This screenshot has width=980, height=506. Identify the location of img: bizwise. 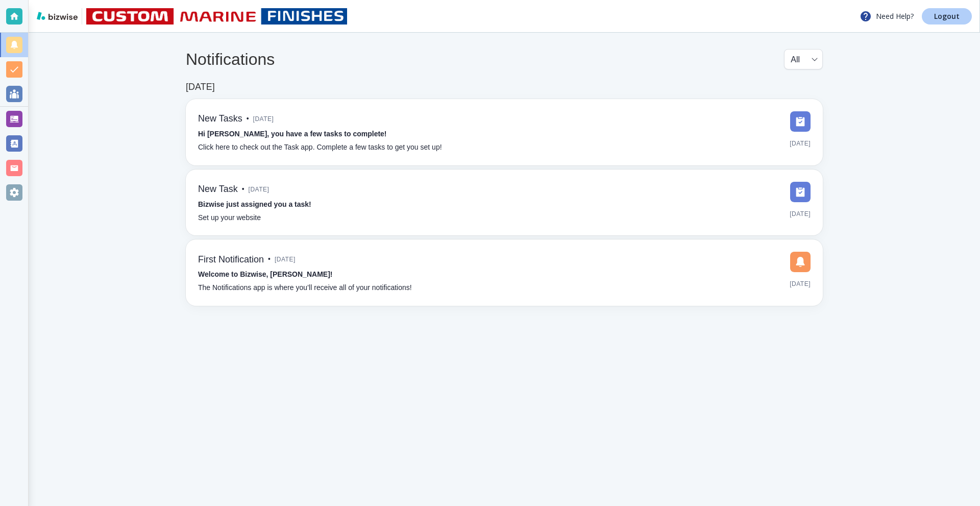
(57, 16).